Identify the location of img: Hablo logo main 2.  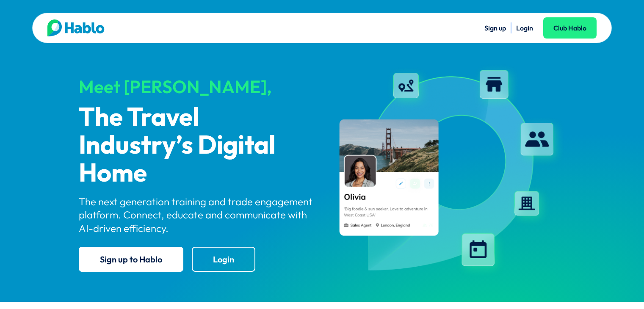
(76, 28).